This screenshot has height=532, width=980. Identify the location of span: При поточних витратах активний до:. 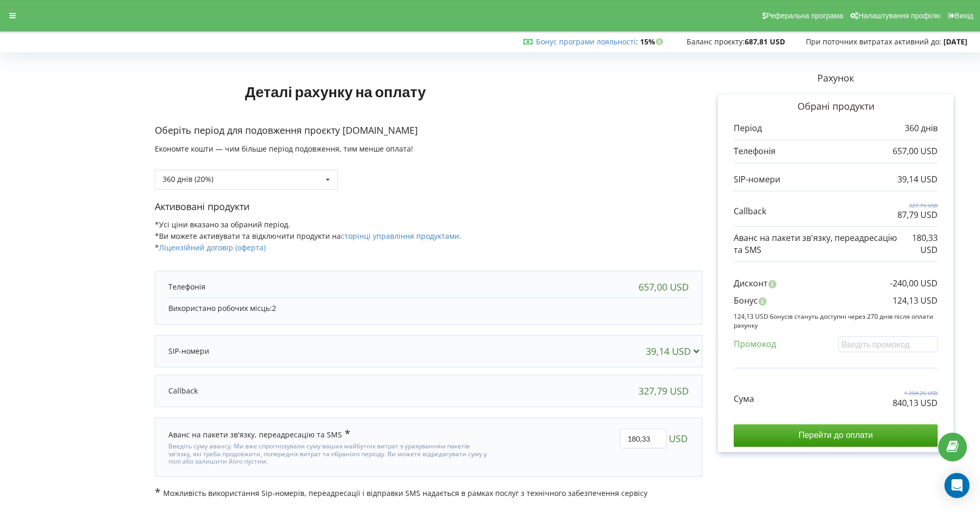
(873, 41).